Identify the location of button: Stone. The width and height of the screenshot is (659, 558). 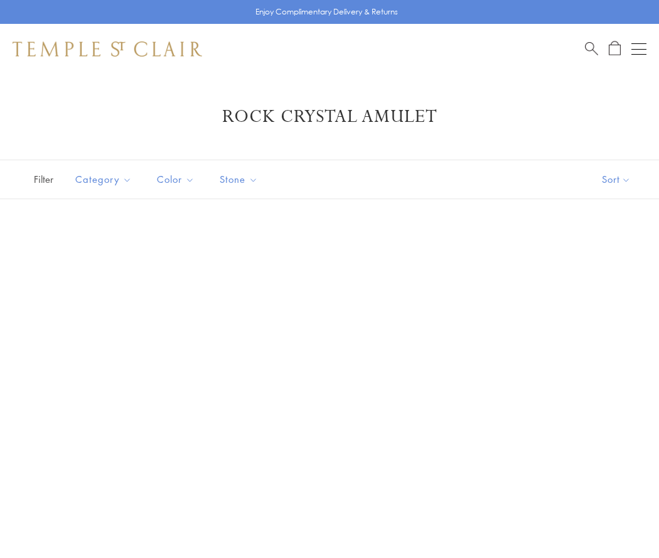
(239, 179).